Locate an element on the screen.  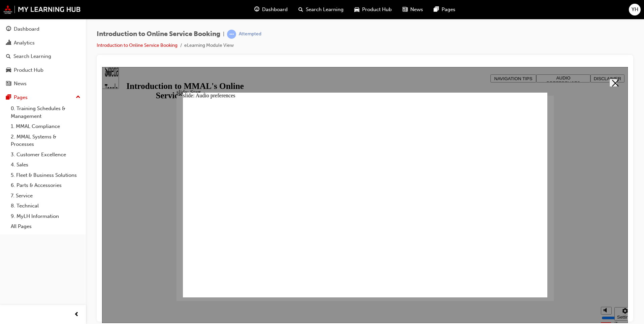
a: mmal is located at coordinates (43, 9).